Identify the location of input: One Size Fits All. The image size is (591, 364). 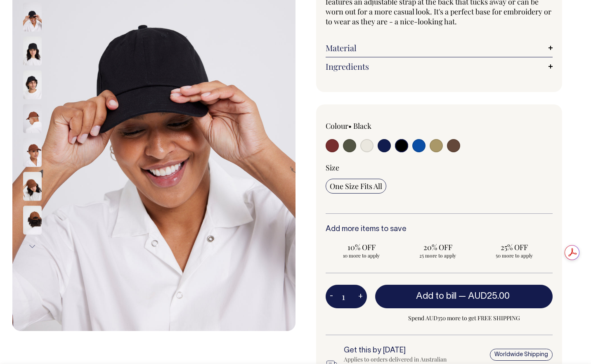
(356, 186).